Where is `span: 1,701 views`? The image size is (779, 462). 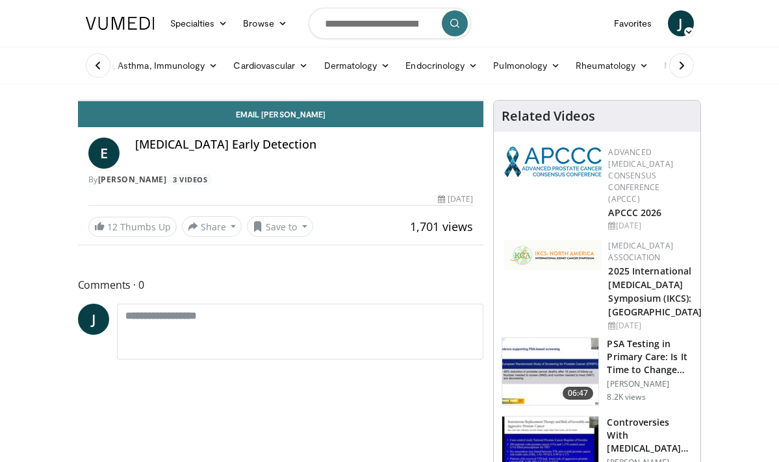 span: 1,701 views is located at coordinates (441, 227).